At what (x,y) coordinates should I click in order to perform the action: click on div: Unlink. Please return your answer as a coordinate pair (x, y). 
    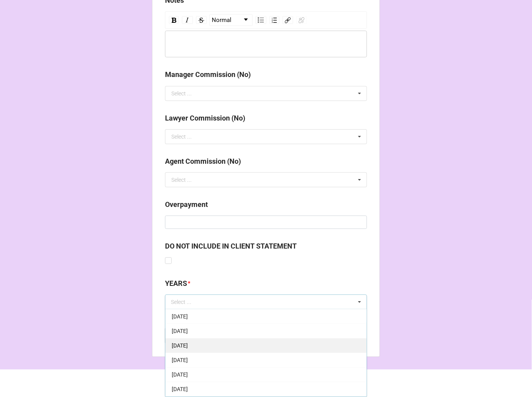
    Looking at the image, I should click on (302, 20).